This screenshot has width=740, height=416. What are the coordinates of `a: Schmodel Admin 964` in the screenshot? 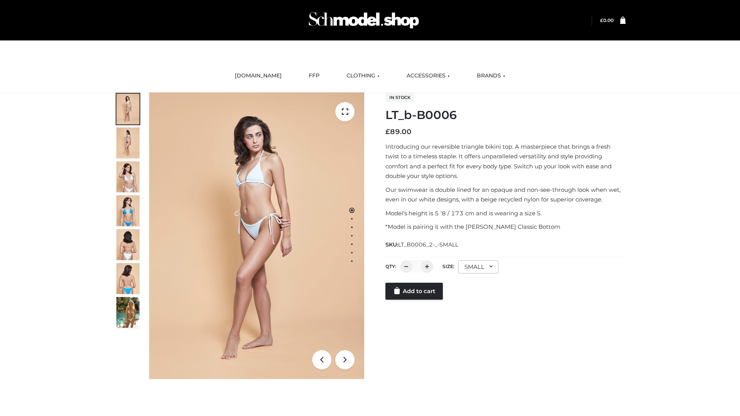 It's located at (364, 20).